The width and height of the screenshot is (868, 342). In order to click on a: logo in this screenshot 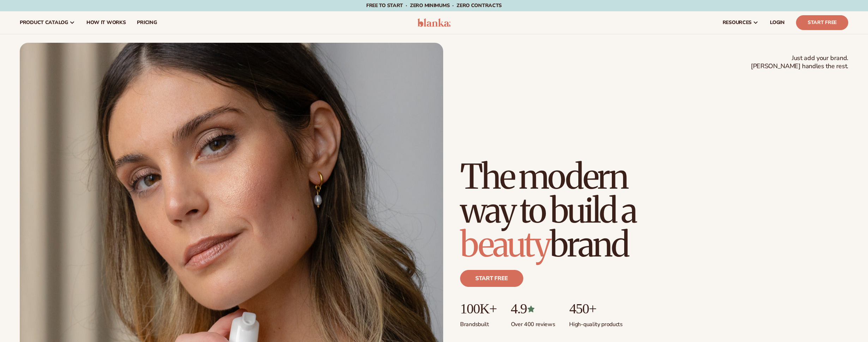, I will do `click(434, 22)`.